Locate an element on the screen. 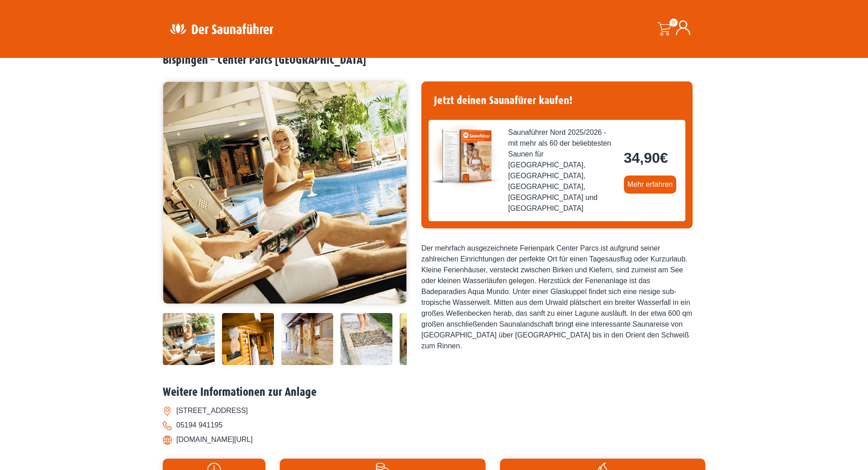 The width and height of the screenshot is (868, 470). bdi: 34,90 is located at coordinates (646, 158).